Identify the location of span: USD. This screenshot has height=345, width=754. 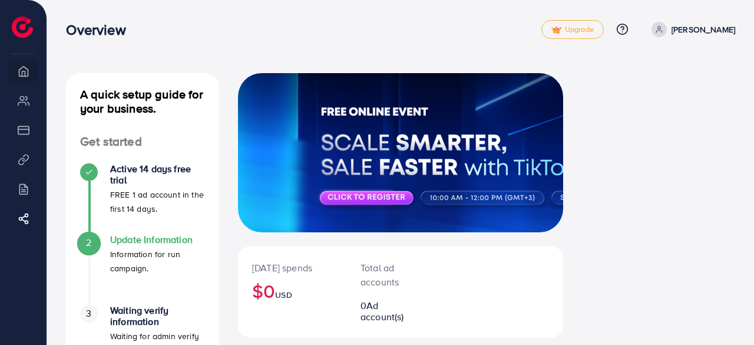
(283, 295).